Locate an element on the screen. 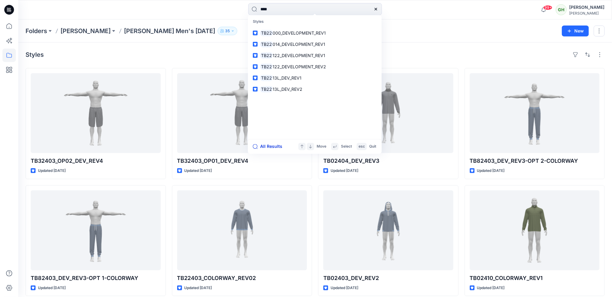 Image resolution: width=612 pixels, height=297 pixels. a: All Results is located at coordinates (270, 147).